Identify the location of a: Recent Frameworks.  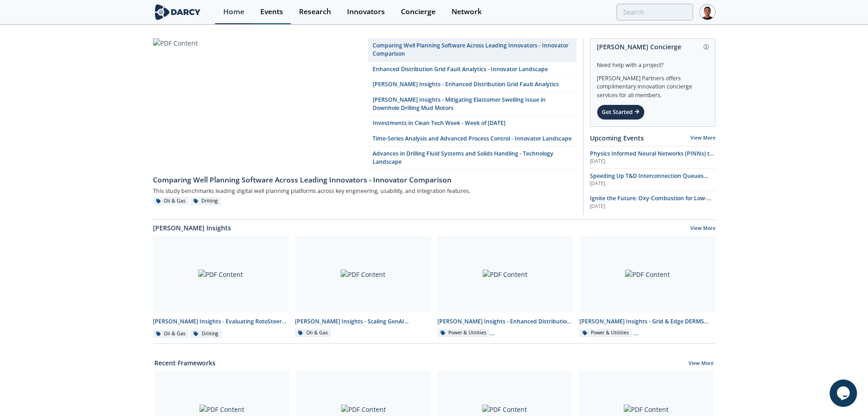
(185, 363).